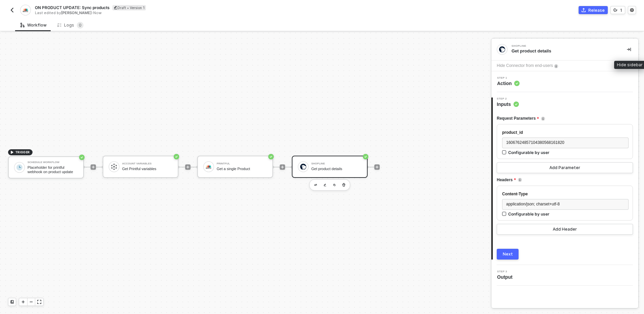  Describe the element at coordinates (40, 302) in the screenshot. I see `span: icon-expand` at that location.